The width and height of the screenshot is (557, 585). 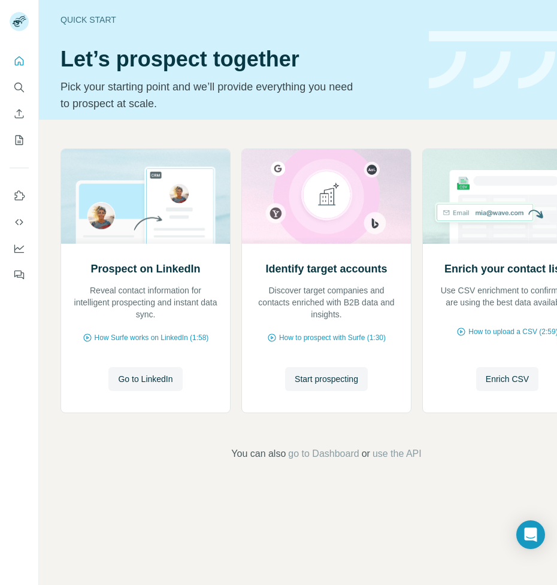 I want to click on span: go to Dashboard, so click(x=324, y=454).